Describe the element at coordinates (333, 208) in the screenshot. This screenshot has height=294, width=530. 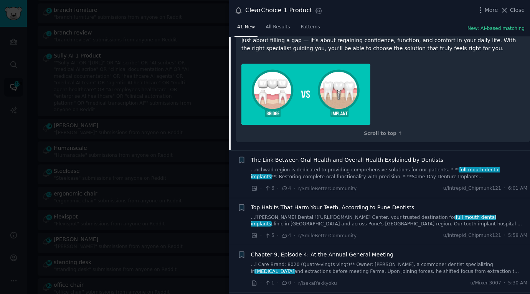
I see `a: Top Habits That Harm Your Teeth, According to Pune Dentists` at that location.